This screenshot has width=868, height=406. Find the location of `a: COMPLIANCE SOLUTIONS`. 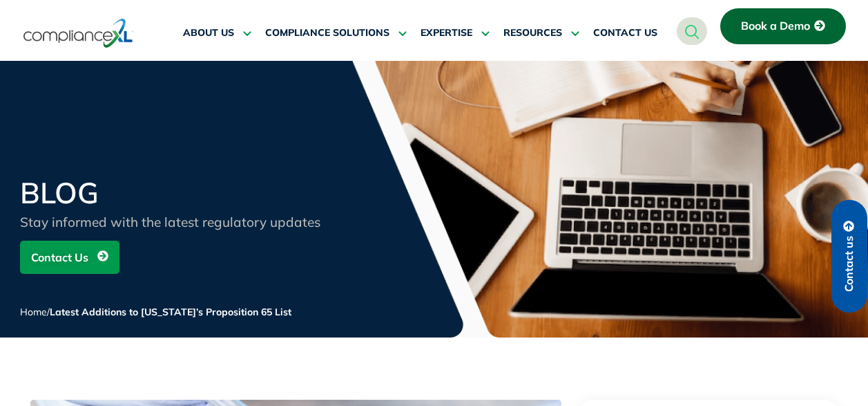

a: COMPLIANCE SOLUTIONS is located at coordinates (335, 33).